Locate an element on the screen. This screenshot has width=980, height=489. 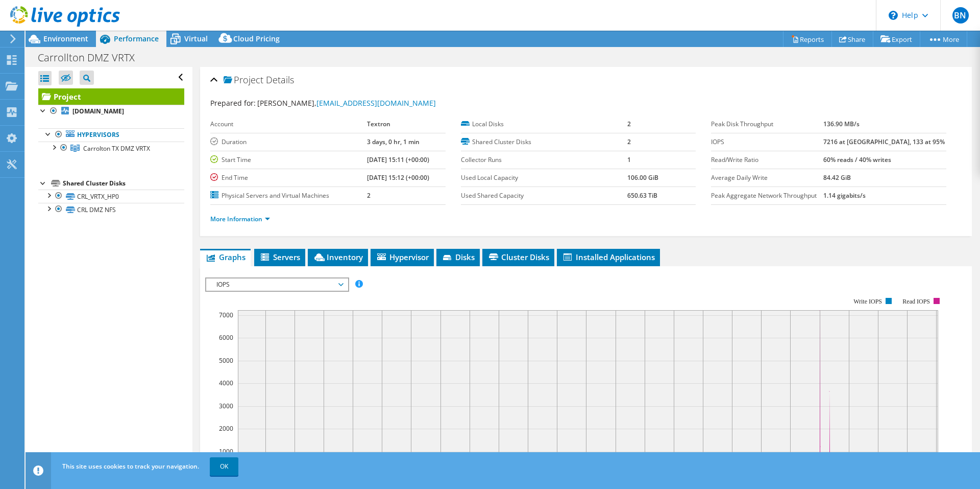
span: Hypervisor is located at coordinates (402, 257).